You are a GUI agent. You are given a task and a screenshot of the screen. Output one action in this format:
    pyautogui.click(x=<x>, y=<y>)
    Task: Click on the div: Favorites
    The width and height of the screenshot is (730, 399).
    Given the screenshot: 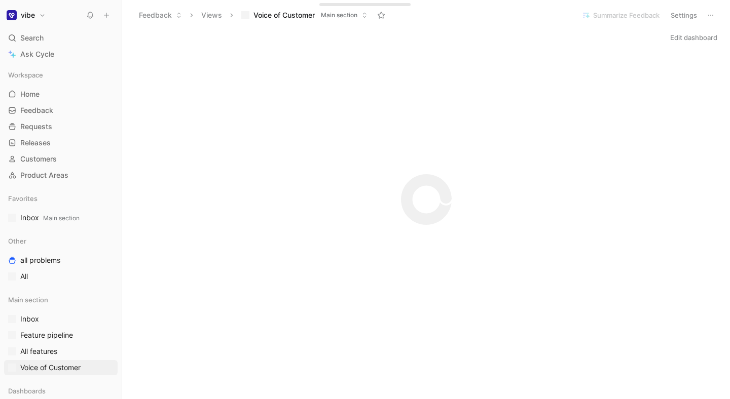 What is the action you would take?
    pyautogui.click(x=61, y=199)
    